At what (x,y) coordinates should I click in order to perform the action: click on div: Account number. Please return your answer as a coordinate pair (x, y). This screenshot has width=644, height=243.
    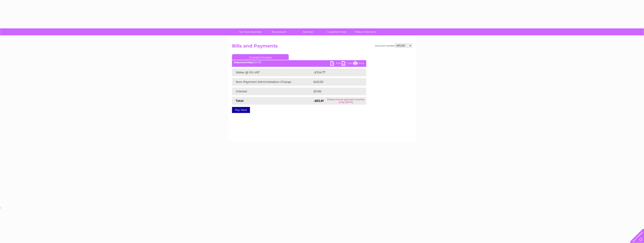
    Looking at the image, I should click on (394, 46).